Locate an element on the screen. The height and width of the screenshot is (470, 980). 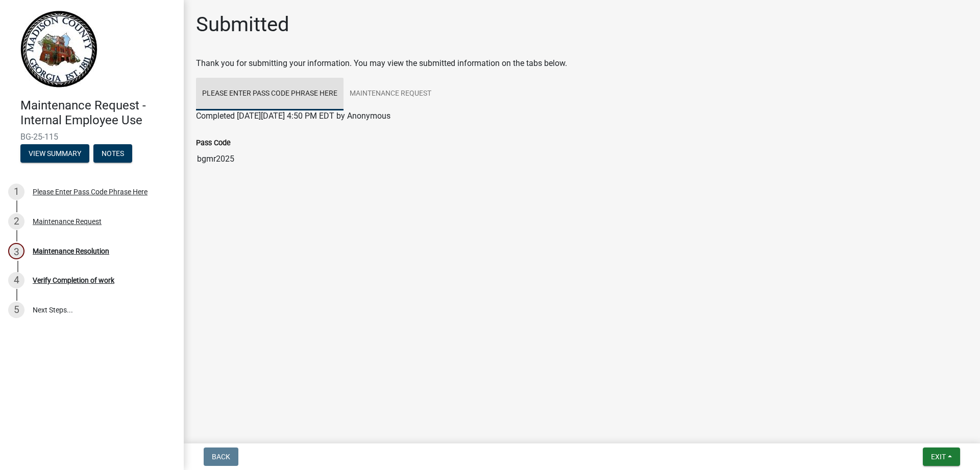
div: Verify Completion of work is located at coordinates (74, 280).